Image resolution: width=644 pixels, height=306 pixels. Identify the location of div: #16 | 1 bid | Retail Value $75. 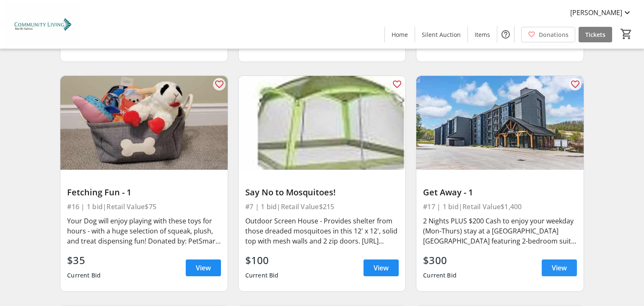
(144, 206).